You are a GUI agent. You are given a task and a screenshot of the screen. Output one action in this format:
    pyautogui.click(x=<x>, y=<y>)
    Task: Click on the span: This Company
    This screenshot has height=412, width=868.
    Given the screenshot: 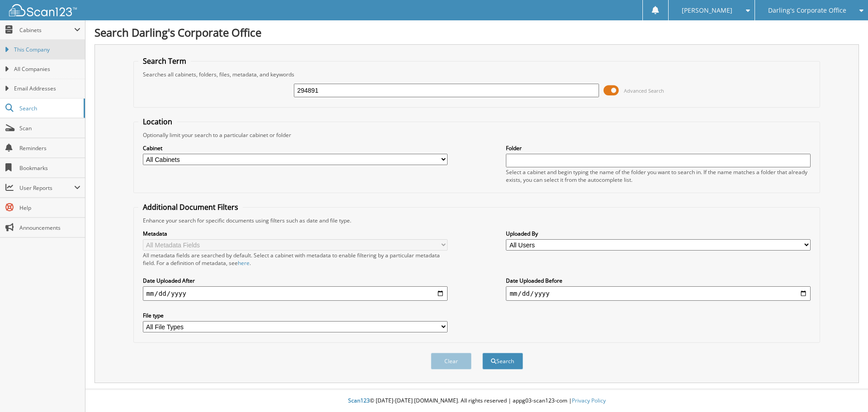 What is the action you would take?
    pyautogui.click(x=47, y=50)
    